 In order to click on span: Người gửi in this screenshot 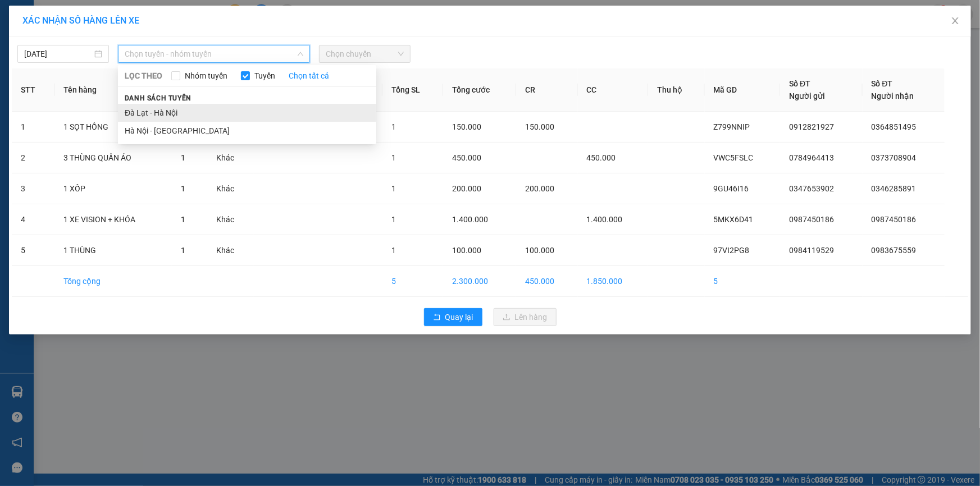, I will do `click(807, 96)`.